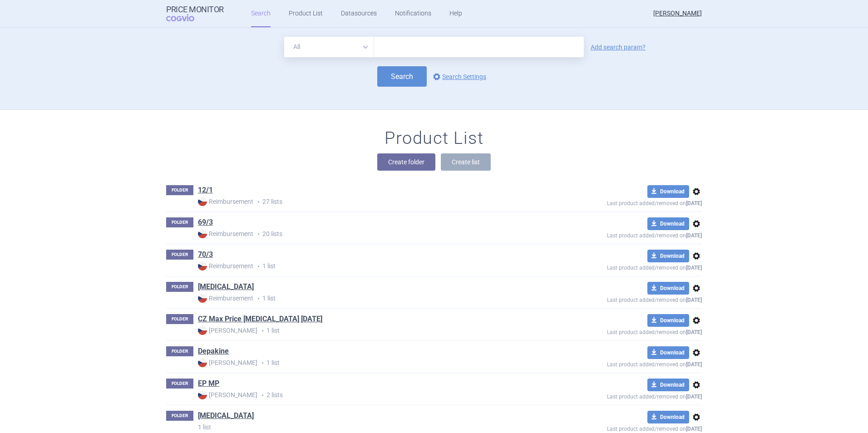 Image resolution: width=868 pixels, height=433 pixels. I want to click on a: Add search param?, so click(618, 47).